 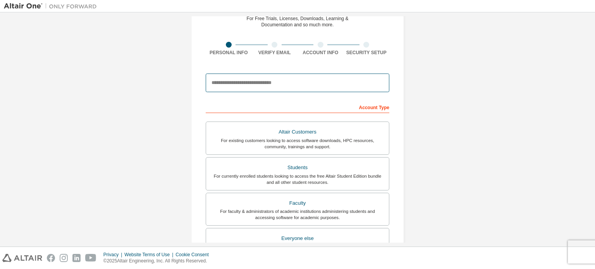 I want to click on div: For existing customers looking to access software downloads, HPC resources, community, trainings ..., so click(x=297, y=144).